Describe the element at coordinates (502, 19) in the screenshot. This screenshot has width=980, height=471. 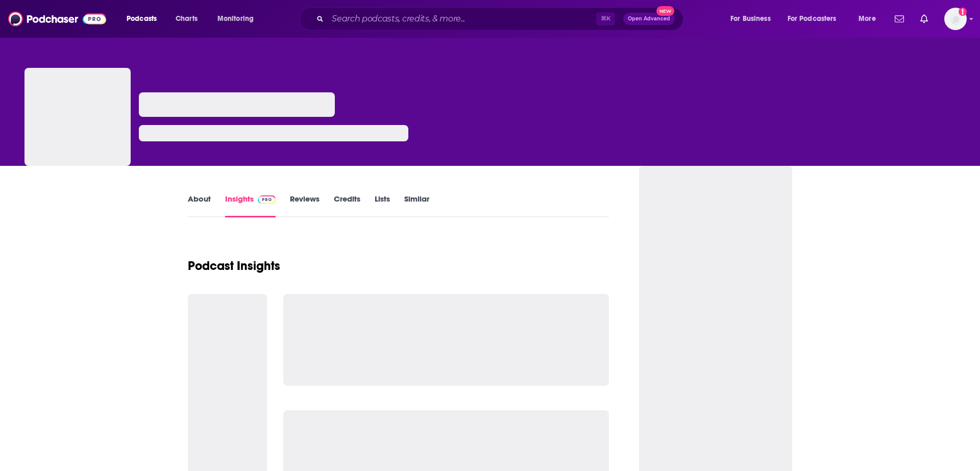
I see `div: Search podcasts, credits, & more...` at that location.